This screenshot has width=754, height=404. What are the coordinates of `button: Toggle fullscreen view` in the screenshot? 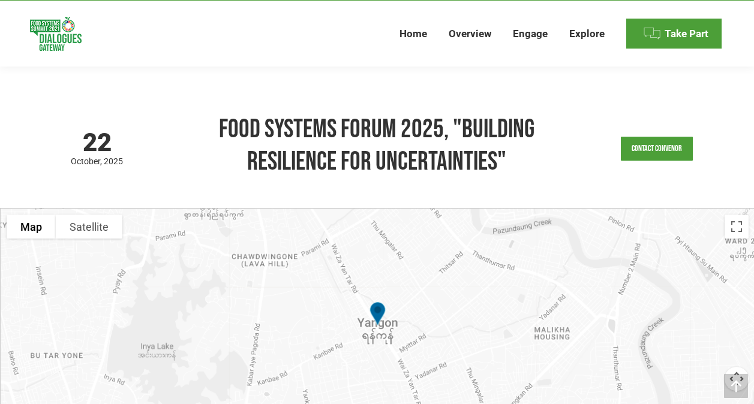 It's located at (737, 227).